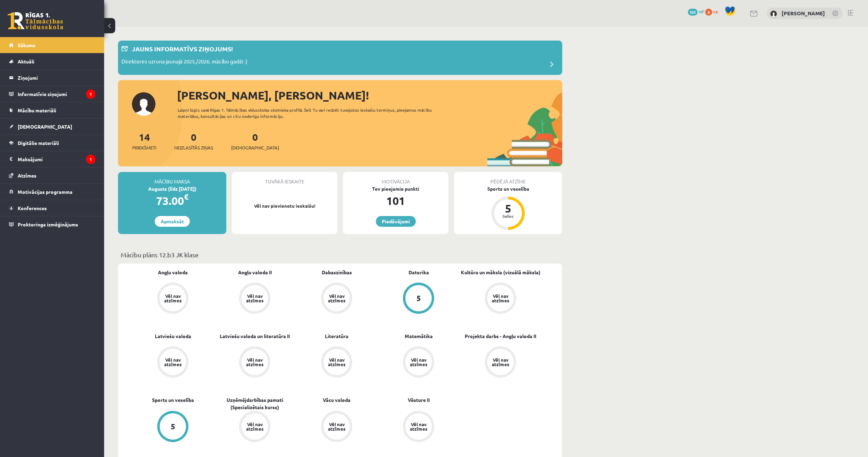  What do you see at coordinates (396, 188) in the screenshot?
I see `div: Tev pieejamie punkti` at bounding box center [396, 188].